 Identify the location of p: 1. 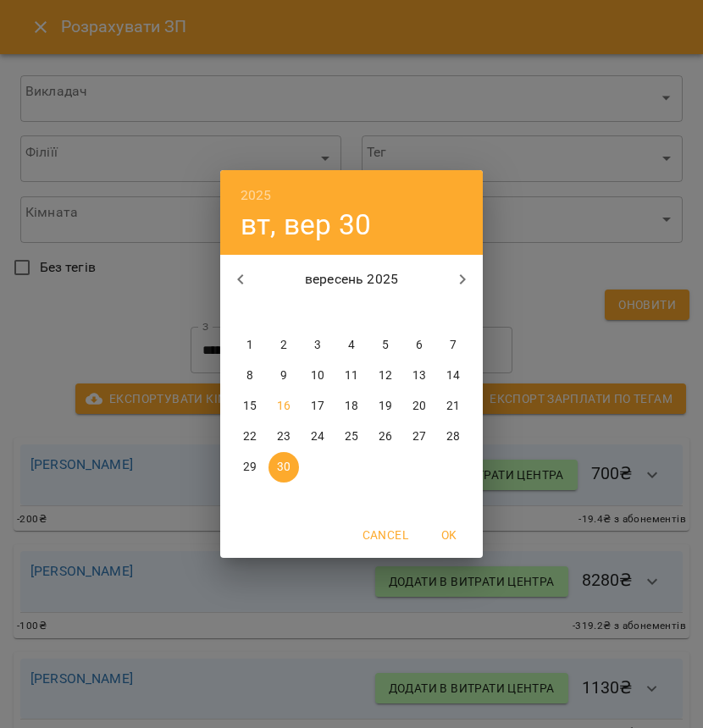
(250, 345).